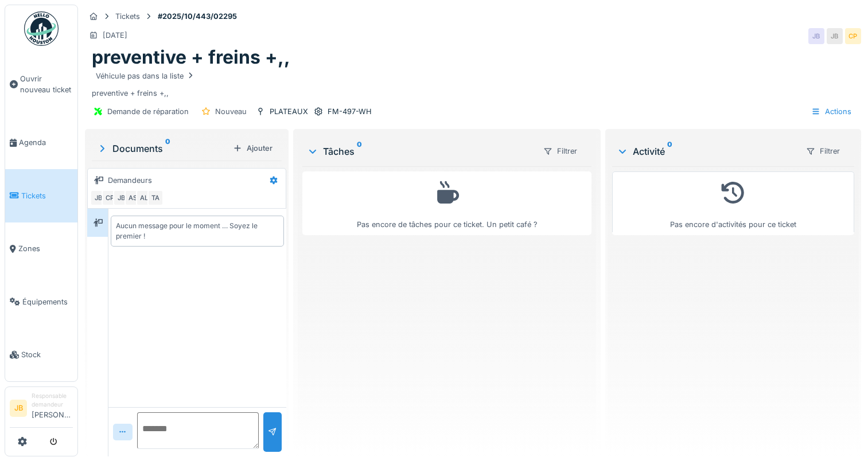  What do you see at coordinates (48, 302) in the screenshot?
I see `span: Équipements` at bounding box center [48, 302].